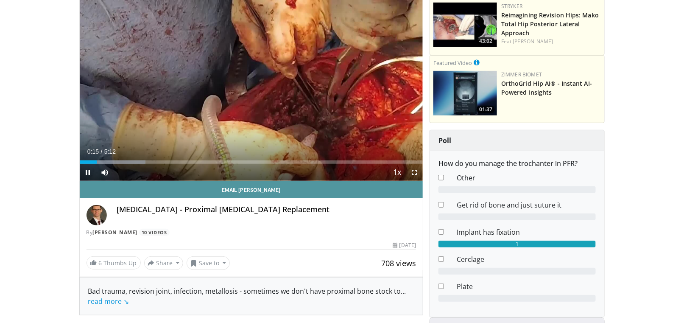  What do you see at coordinates (251, 296) in the screenshot?
I see `div: Bad trauma, revision joint, infection, metallosis - sometimes we don't have proximal bone stock to` at bounding box center [251, 296].